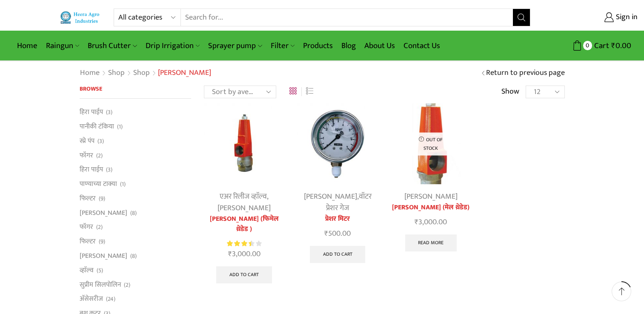  Describe the element at coordinates (349, 45) in the screenshot. I see `a: Blog` at that location.